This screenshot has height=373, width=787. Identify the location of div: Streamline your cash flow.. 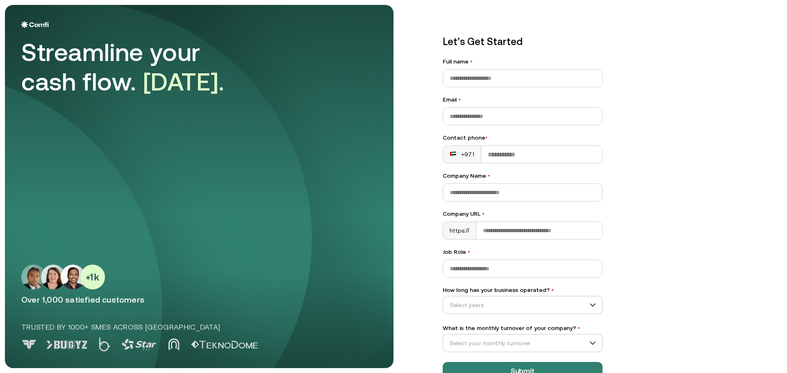
(136, 67).